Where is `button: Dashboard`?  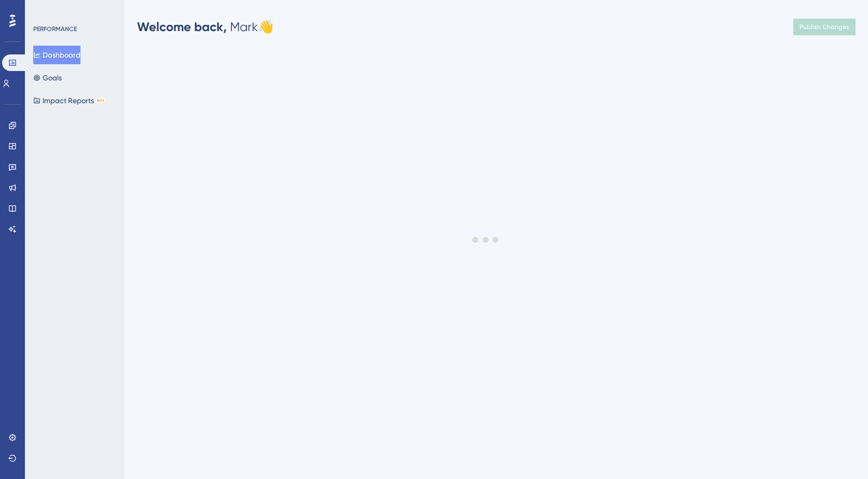 button: Dashboard is located at coordinates (57, 55).